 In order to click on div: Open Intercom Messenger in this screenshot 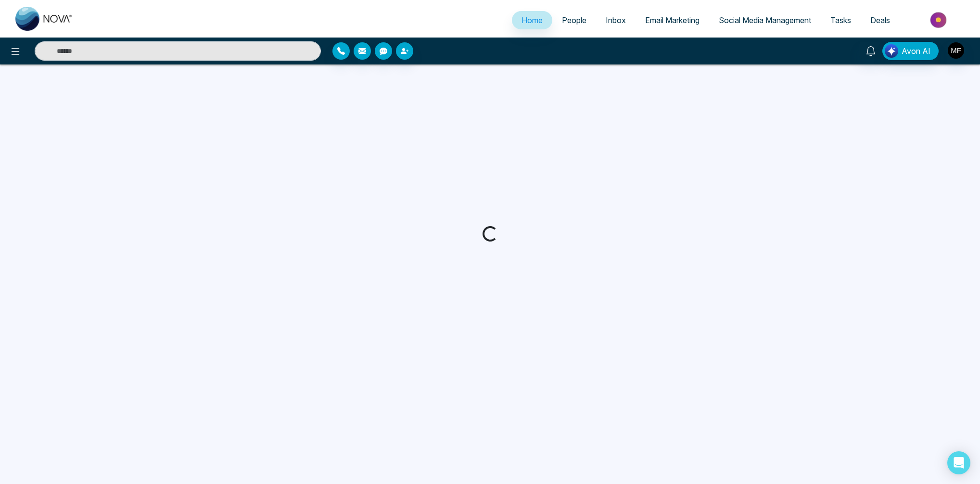, I will do `click(959, 463)`.